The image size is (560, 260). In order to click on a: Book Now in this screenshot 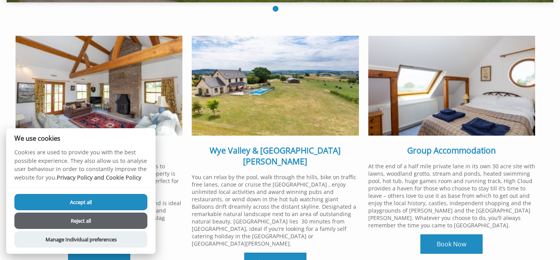, I will do `click(451, 244)`.